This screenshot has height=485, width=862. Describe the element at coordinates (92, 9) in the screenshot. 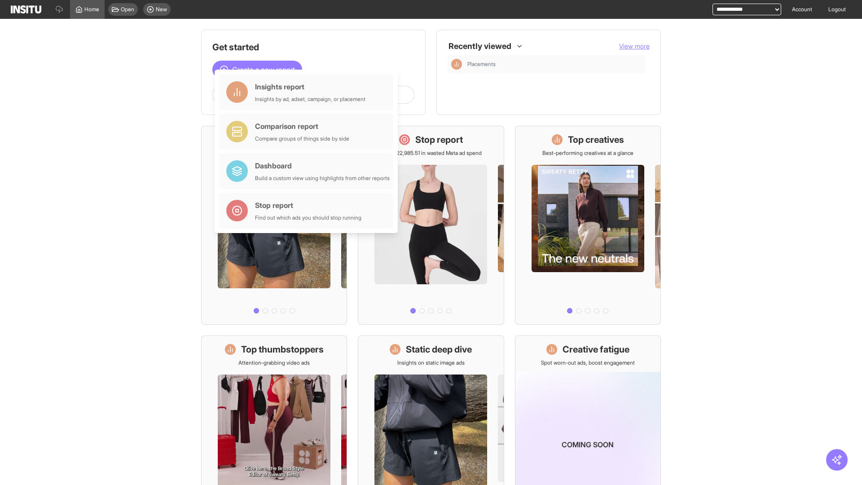

I see `span: Home` at that location.